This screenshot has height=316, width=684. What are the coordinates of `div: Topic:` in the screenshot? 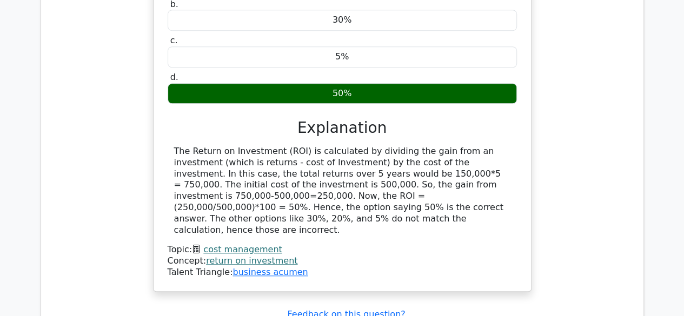 It's located at (342, 250).